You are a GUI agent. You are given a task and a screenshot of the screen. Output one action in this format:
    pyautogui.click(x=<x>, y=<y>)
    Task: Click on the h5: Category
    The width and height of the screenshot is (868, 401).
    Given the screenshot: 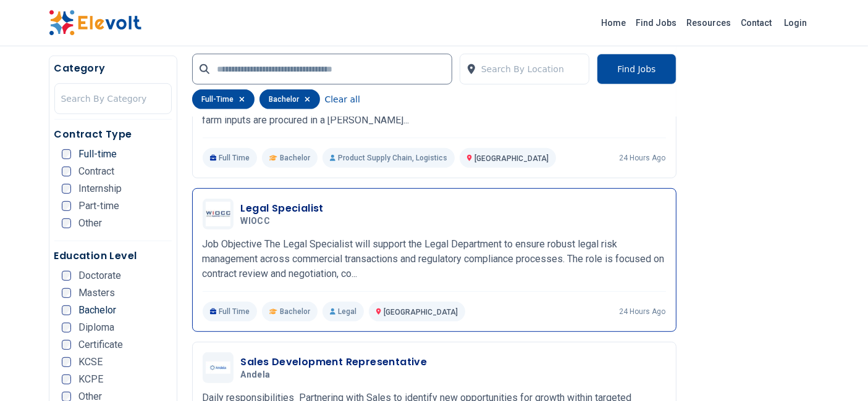 What is the action you would take?
    pyautogui.click(x=113, y=69)
    